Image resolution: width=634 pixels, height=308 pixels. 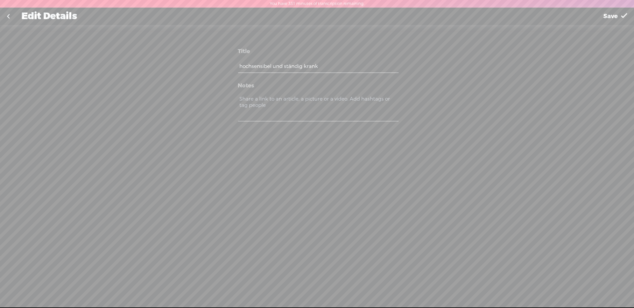 I want to click on div: Notes, so click(x=317, y=86).